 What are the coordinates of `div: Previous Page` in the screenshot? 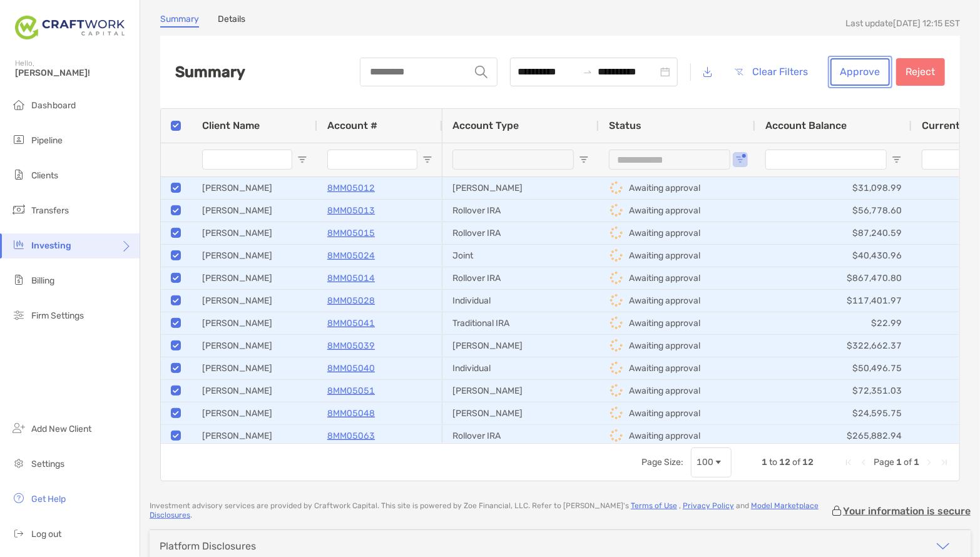 It's located at (863, 463).